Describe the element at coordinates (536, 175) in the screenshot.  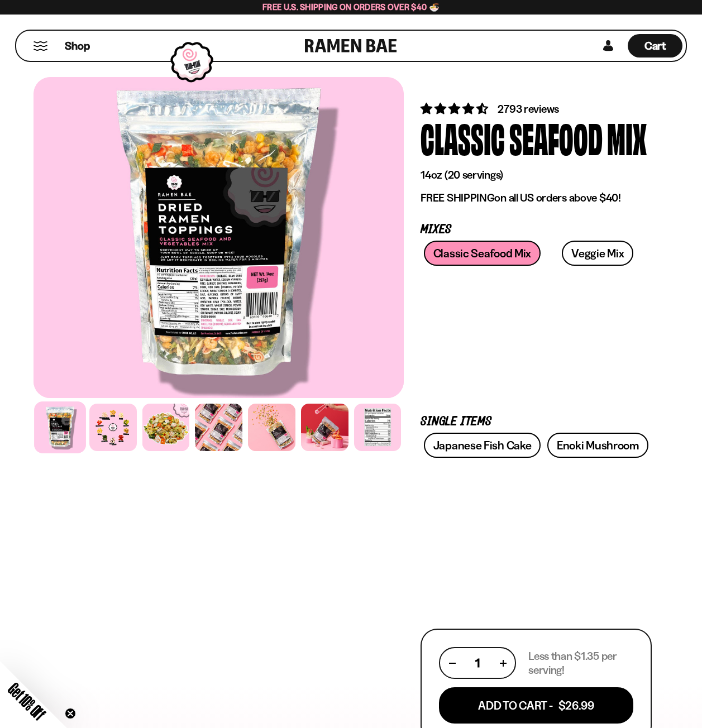
I see `p: 14oz (20 servings)` at that location.